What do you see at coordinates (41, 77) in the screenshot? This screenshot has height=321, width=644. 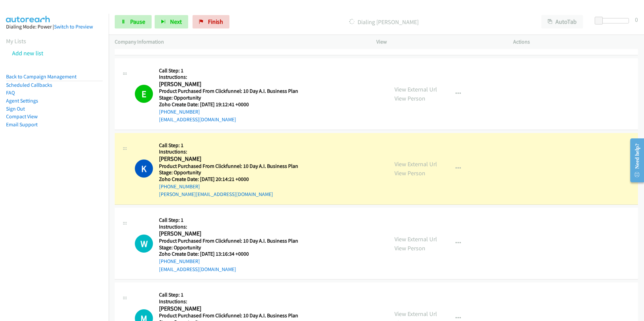 I see `a: Back to Campaign Management` at bounding box center [41, 77].